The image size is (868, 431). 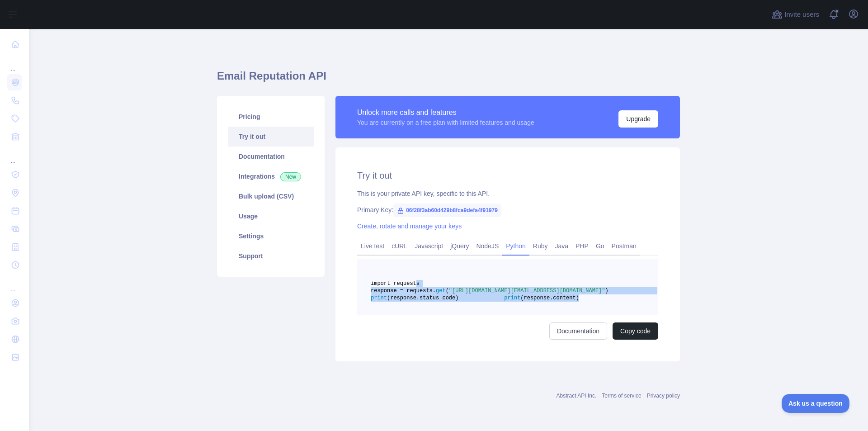 What do you see at coordinates (409, 226) in the screenshot?
I see `a: Create, rotate and manage your keys` at bounding box center [409, 226].